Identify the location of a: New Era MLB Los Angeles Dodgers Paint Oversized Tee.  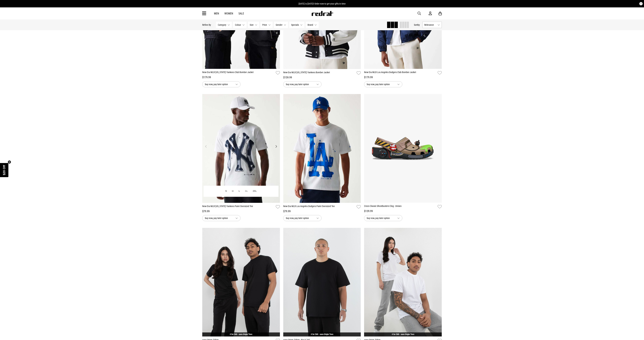
(319, 207).